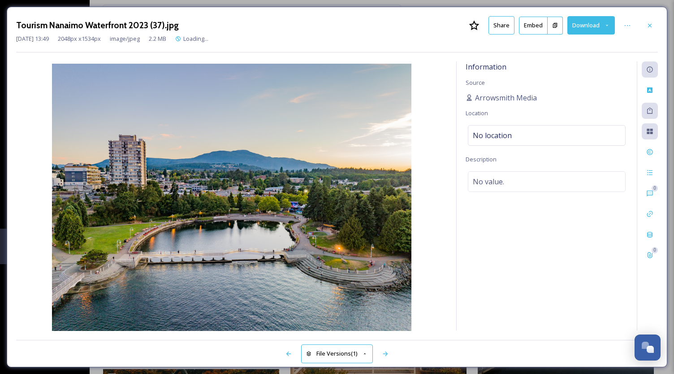  Describe the element at coordinates (79, 39) in the screenshot. I see `span: 2048 px x 1534 px` at that location.